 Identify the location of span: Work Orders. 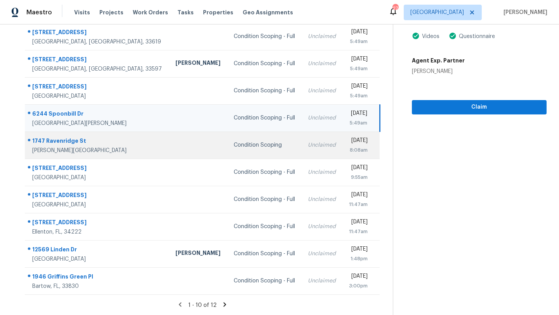
(150, 12).